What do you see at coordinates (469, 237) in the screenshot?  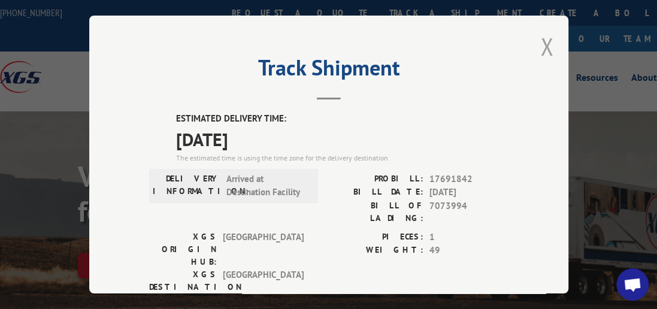 I see `span: 1` at bounding box center [469, 237].